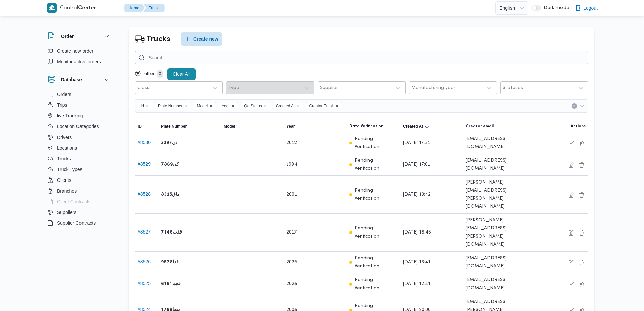 The width and height of the screenshot is (644, 311). I want to click on button: Devices, so click(79, 234).